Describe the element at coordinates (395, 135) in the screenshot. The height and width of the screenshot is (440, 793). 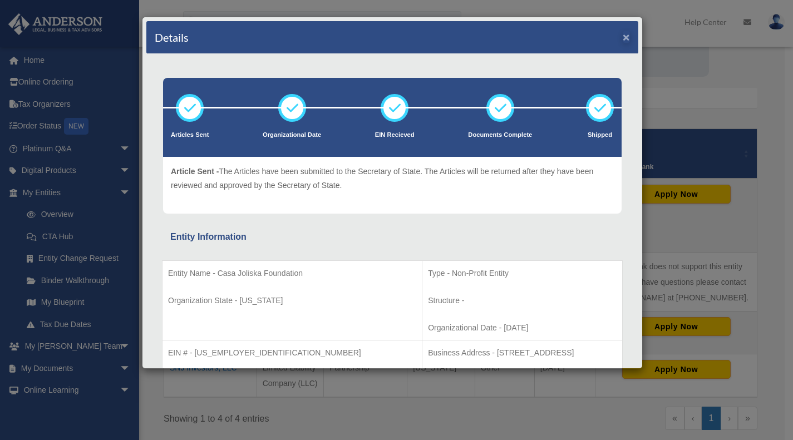
I see `p: EIN Recieved` at that location.